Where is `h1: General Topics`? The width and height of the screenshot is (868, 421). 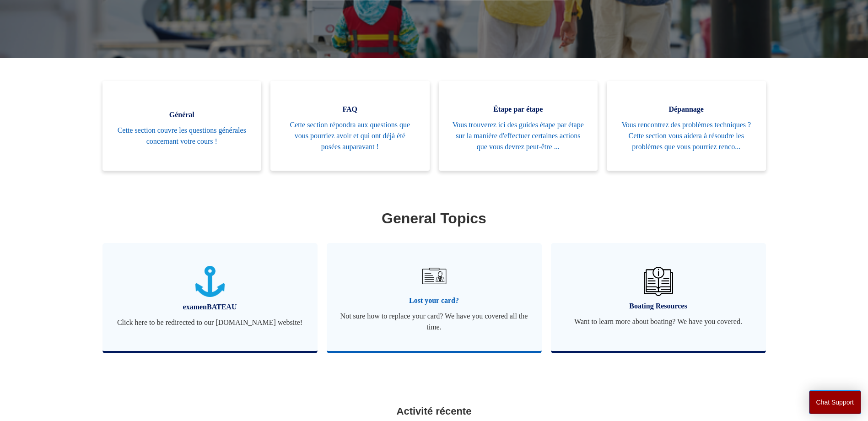 h1: General Topics is located at coordinates (434, 218).